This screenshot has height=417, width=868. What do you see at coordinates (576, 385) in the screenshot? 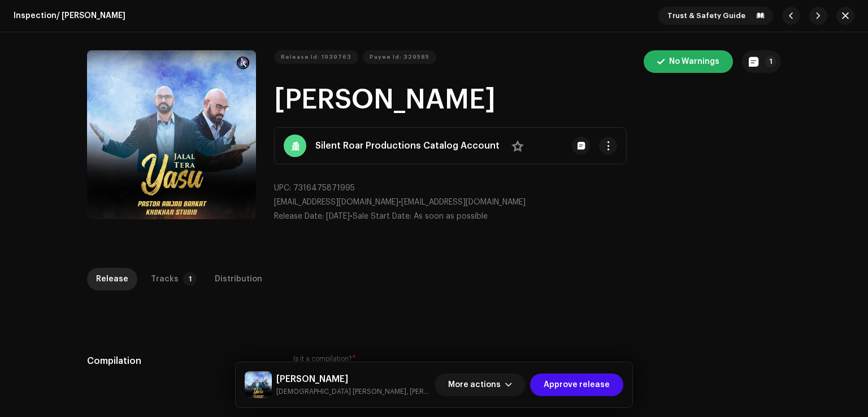
I see `button: Approve release` at bounding box center [576, 385].